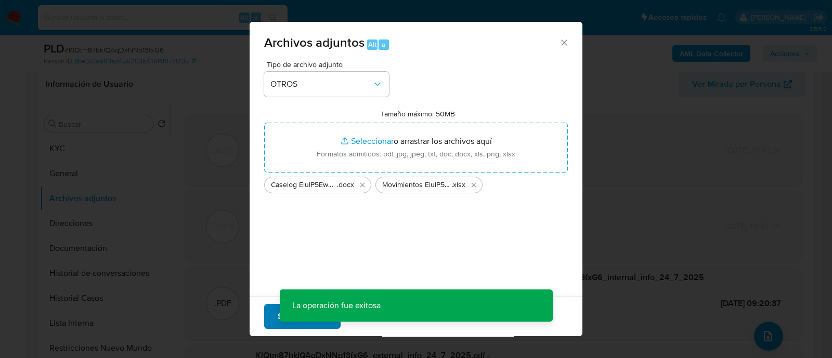 The height and width of the screenshot is (358, 832). I want to click on button: Subir archivo, so click(302, 317).